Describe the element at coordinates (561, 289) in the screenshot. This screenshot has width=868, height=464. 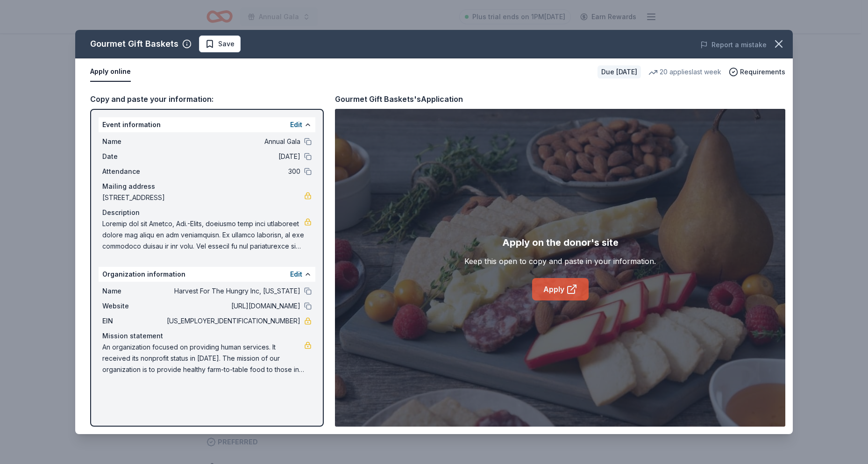
I see `a: Apply` at that location.